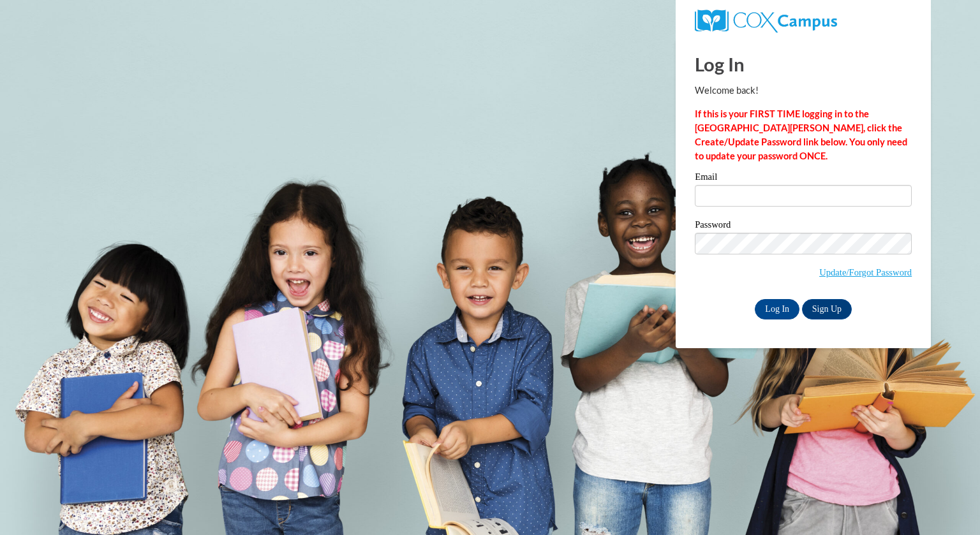 This screenshot has height=535, width=980. I want to click on label: Password, so click(804, 227).